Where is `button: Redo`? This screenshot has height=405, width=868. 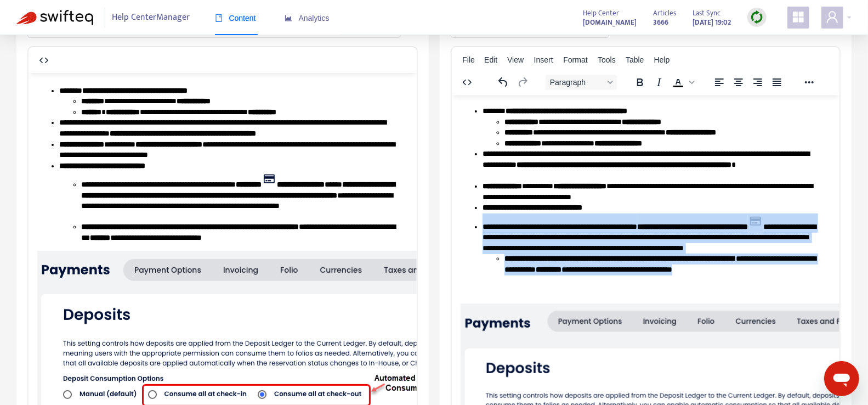
button: Redo is located at coordinates (522, 82).